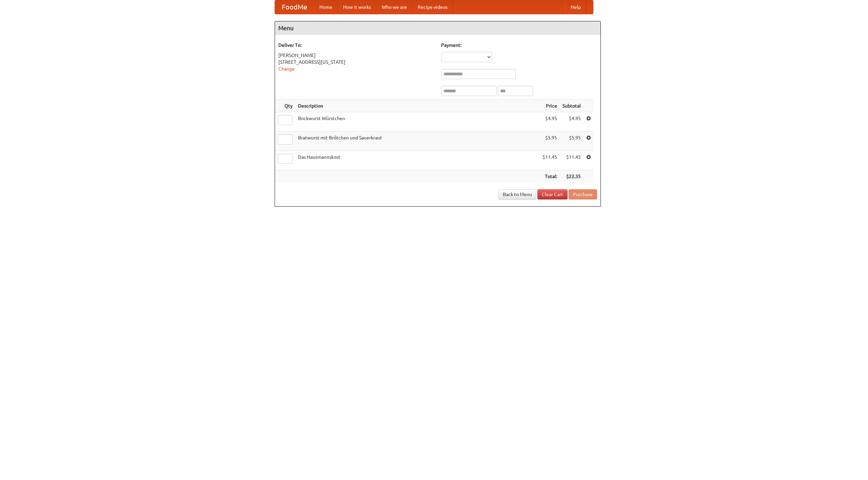 This screenshot has width=868, height=480. Describe the element at coordinates (357, 7) in the screenshot. I see `a: How it works` at that location.